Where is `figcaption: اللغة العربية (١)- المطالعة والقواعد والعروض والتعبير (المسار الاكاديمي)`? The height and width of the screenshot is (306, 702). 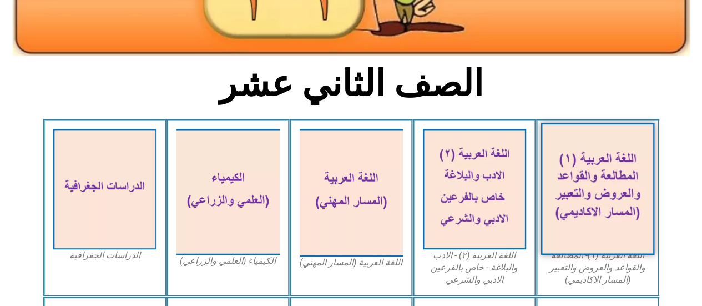 figcaption: اللغة العربية (١)- المطالعة والقواعد والعروض والتعبير (المسار الاكاديمي) is located at coordinates (597, 267).